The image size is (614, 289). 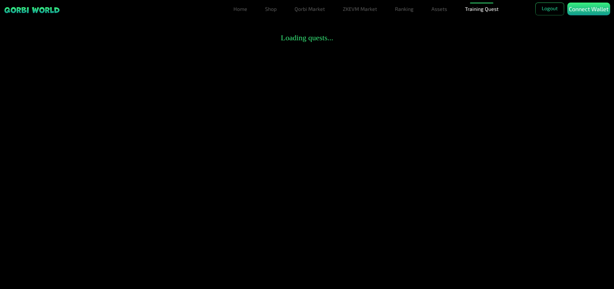 I want to click on a: Training Quest, so click(x=481, y=9).